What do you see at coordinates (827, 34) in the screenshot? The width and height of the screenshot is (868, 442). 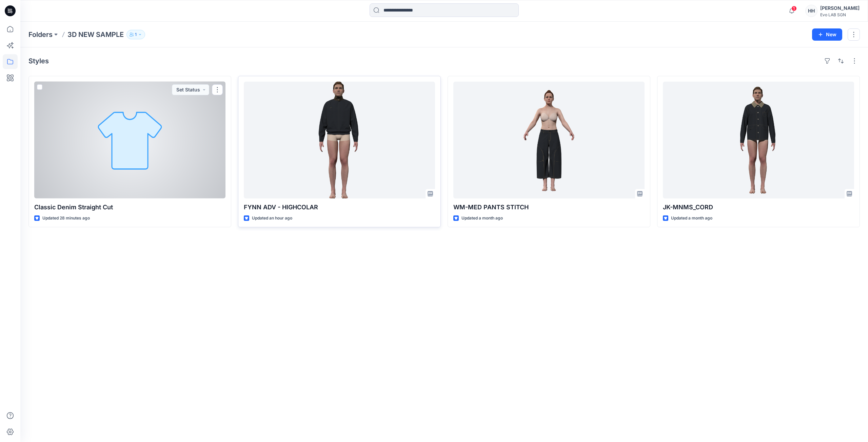 I see `button: New` at bounding box center [827, 34].